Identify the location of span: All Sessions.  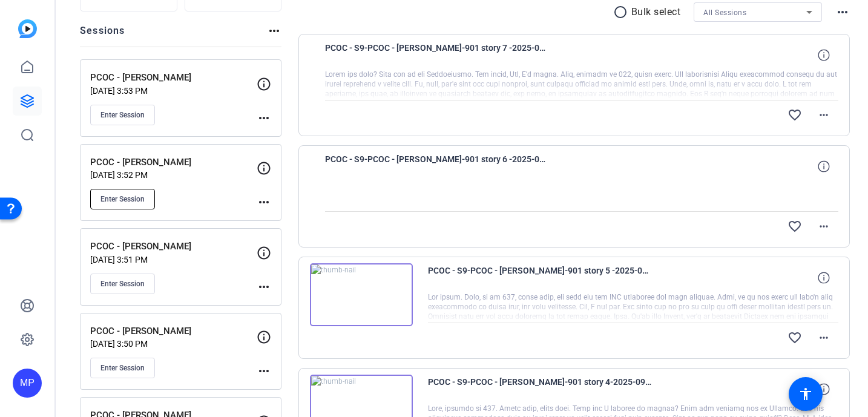
(725, 13).